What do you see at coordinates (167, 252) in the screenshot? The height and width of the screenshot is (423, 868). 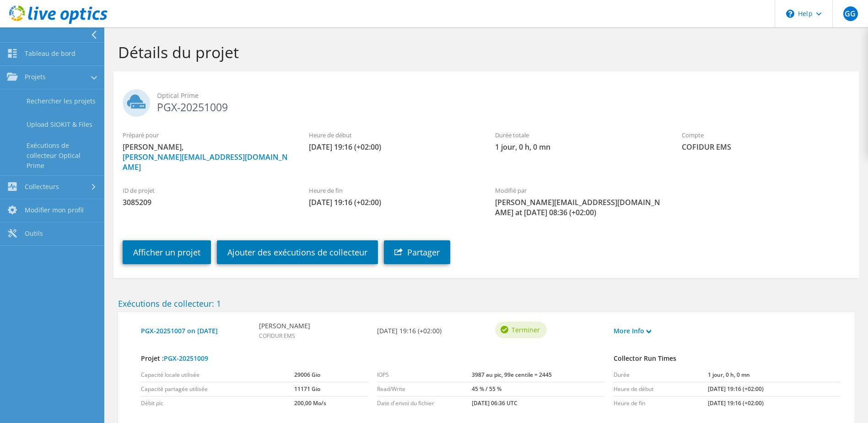 I see `a: Afficher un projet` at bounding box center [167, 252].